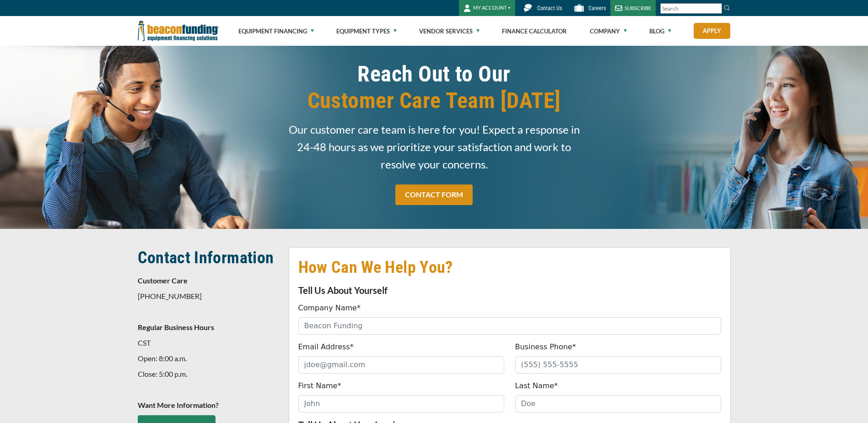 The image size is (868, 423). What do you see at coordinates (178, 31) in the screenshot?
I see `img: Beacon Funding Corporation logo` at bounding box center [178, 31].